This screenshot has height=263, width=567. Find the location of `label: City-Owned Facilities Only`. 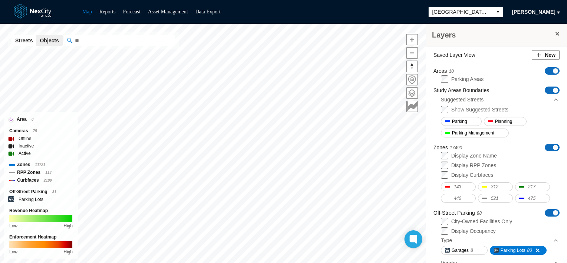

label: City-Owned Facilities Only is located at coordinates (482, 221).